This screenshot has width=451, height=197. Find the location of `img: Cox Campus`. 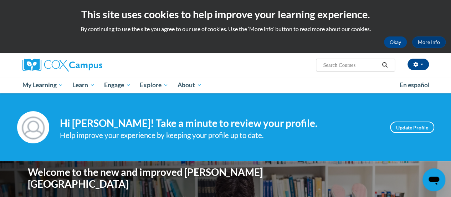

img: Cox Campus is located at coordinates (62, 65).